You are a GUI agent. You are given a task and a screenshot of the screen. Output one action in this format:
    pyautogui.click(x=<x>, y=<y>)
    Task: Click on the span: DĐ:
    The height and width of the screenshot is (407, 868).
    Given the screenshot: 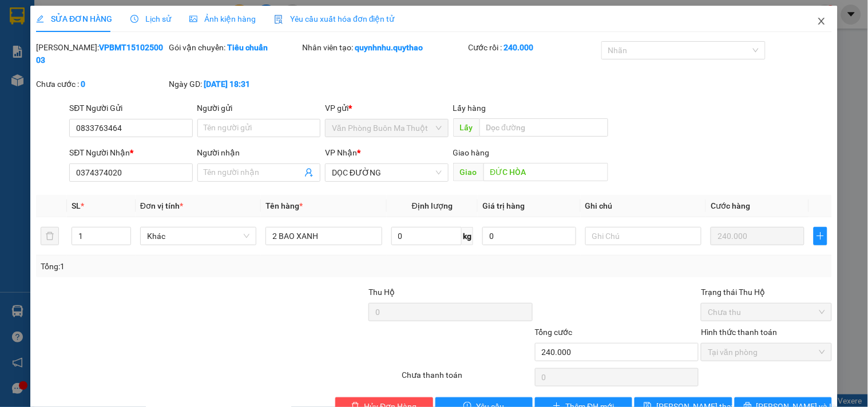 What is the action you would take?
    pyautogui.click(x=106, y=65)
    